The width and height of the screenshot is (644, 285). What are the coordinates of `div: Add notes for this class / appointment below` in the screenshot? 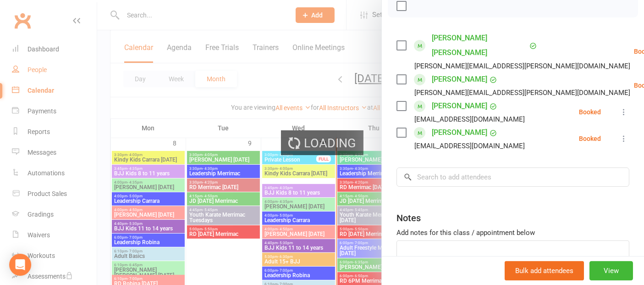 It's located at (513, 232).